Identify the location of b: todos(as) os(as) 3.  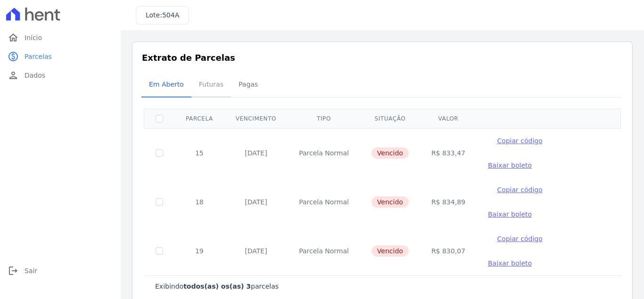
(217, 286).